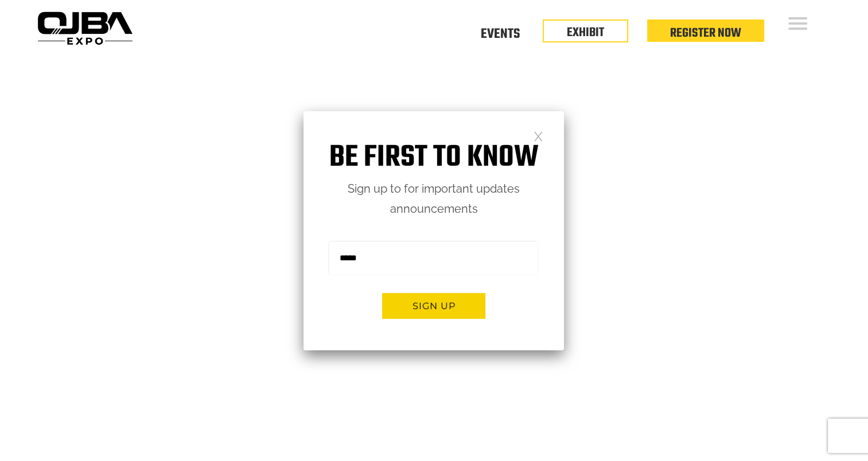 The width and height of the screenshot is (868, 461). I want to click on button: Sign up, so click(434, 306).